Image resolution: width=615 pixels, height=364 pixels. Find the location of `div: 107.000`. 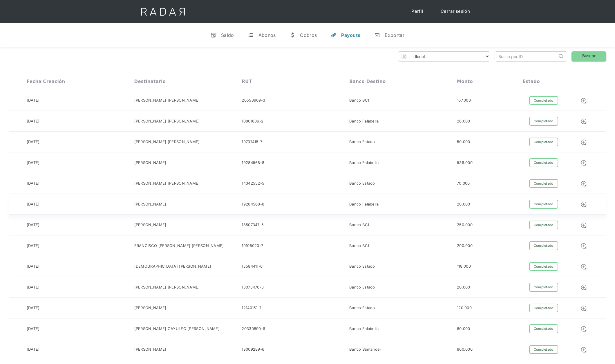

div: 107.000 is located at coordinates (464, 100).